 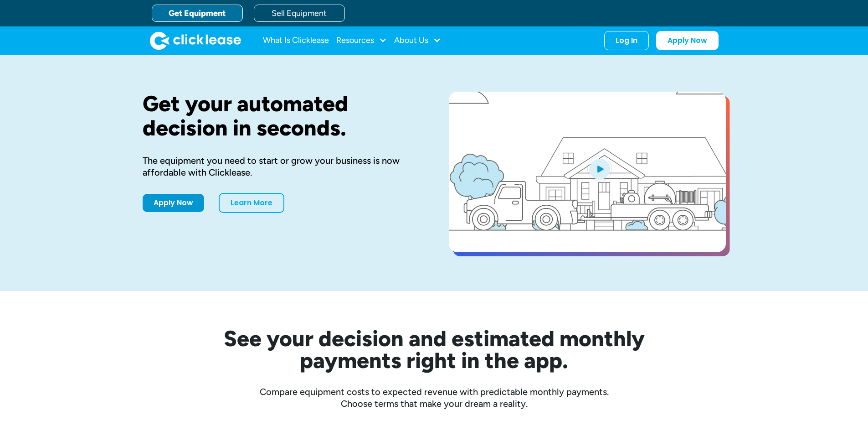 What do you see at coordinates (251, 203) in the screenshot?
I see `a: Learn More` at bounding box center [251, 203].